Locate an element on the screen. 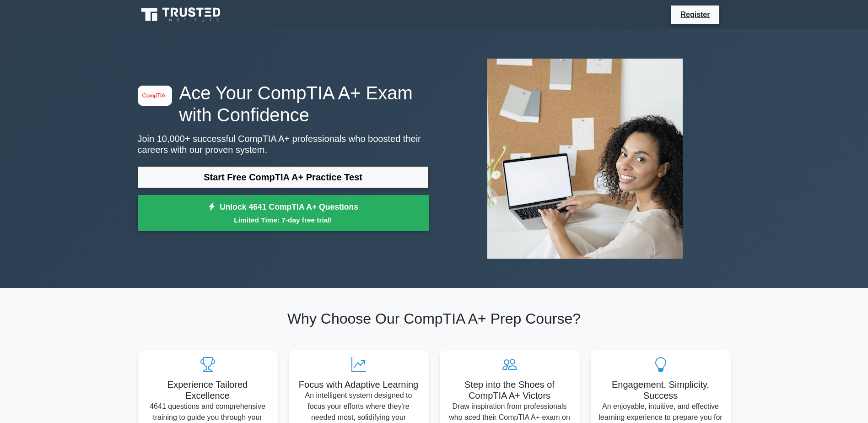 The height and width of the screenshot is (423, 868). h5: Engagement, Simplicity, Success is located at coordinates (661, 390).